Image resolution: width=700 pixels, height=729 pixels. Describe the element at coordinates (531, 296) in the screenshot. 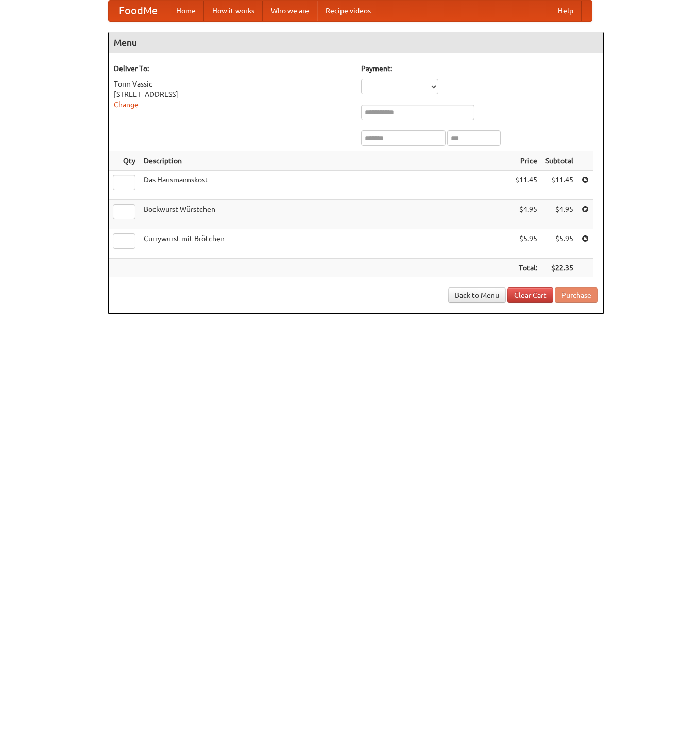

I see `a: Clear Cart` at that location.